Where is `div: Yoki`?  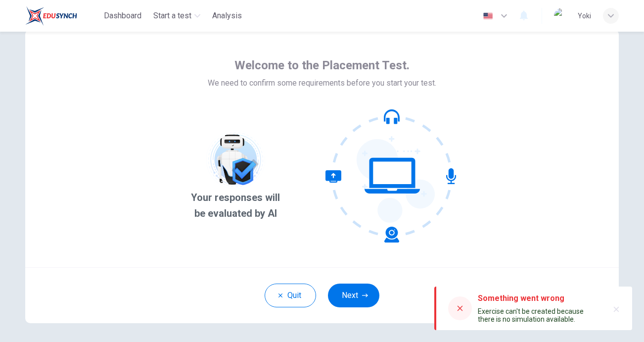 div: Yoki is located at coordinates (584, 16).